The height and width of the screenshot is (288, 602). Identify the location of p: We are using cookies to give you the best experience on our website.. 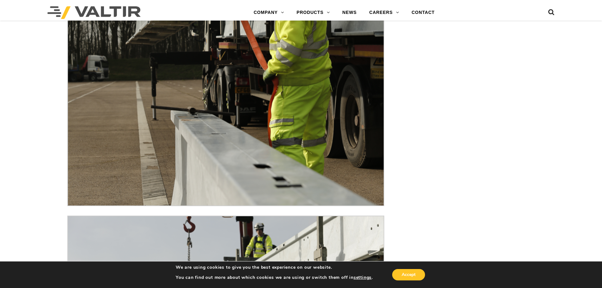
(274, 267).